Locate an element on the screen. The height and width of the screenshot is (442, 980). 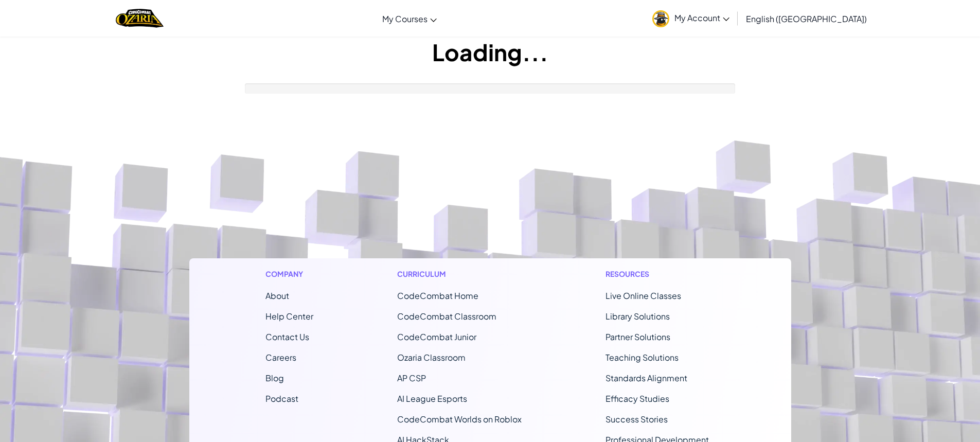
a: AI League Esports is located at coordinates (432, 398).